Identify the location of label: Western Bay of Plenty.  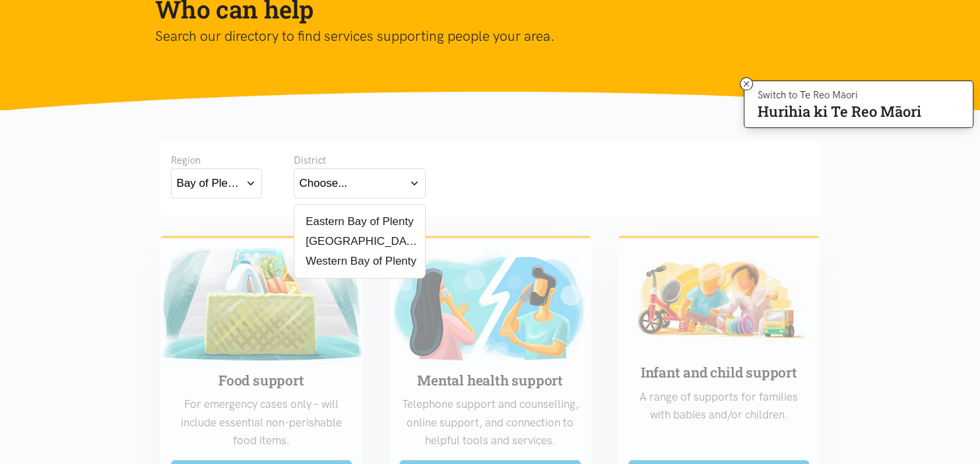
(358, 260).